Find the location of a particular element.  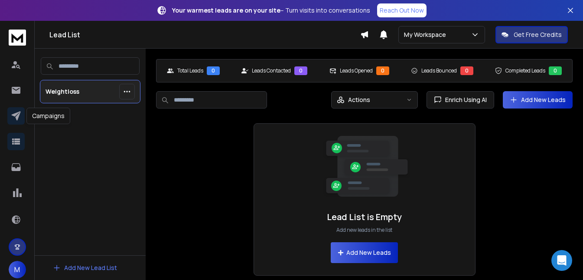

p: Leads Opened is located at coordinates (356, 71).